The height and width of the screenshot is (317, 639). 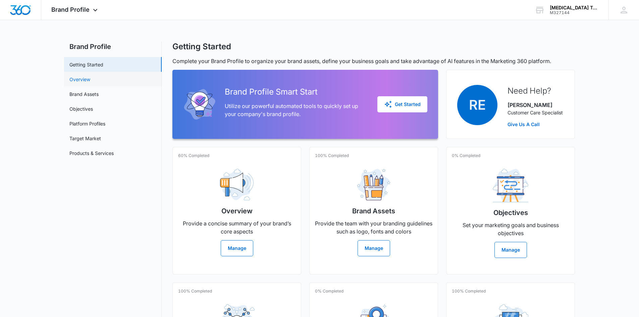 What do you see at coordinates (237, 211) in the screenshot?
I see `h2: Overview` at bounding box center [237, 211].